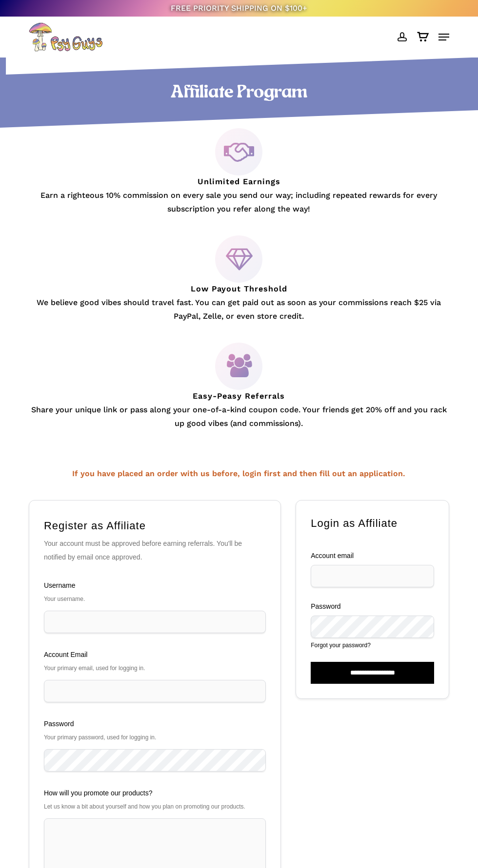  What do you see at coordinates (150, 551) in the screenshot?
I see `p: Your account must be approved before earning referrals. You'll be notified by email once approved.` at bounding box center [150, 551].